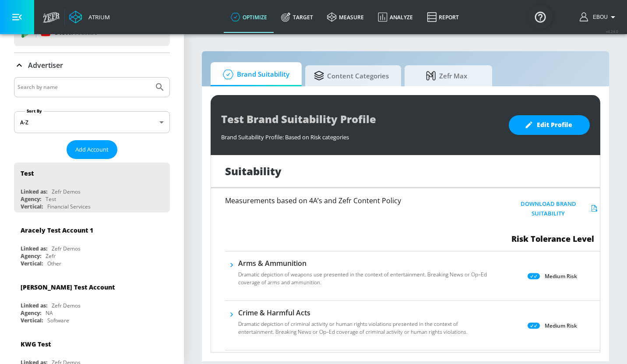  I want to click on div: Aracely Test Account 1Linked as:Zefr DemosAgency:ZefrVertical:Other, so click(92, 244).